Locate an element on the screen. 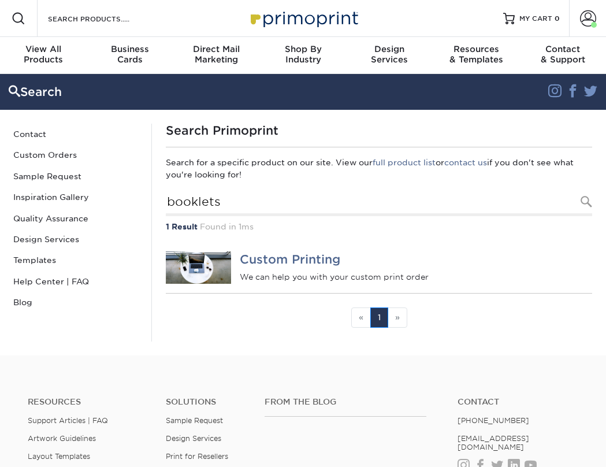  span: Design is located at coordinates (389, 49).